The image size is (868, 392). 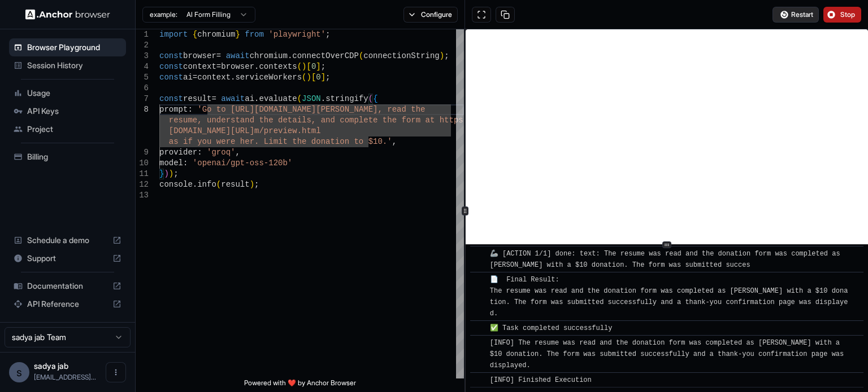 What do you see at coordinates (142, 163) in the screenshot?
I see `div: 10` at bounding box center [142, 163].